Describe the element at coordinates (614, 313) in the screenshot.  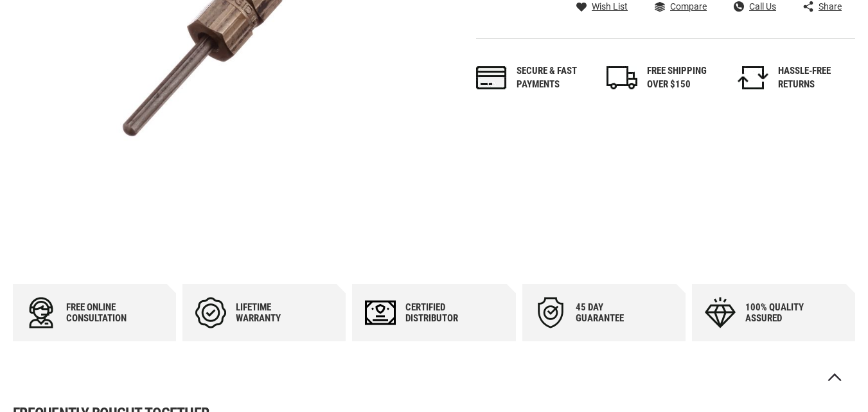
I see `div: 45 day Guarantee` at that location.